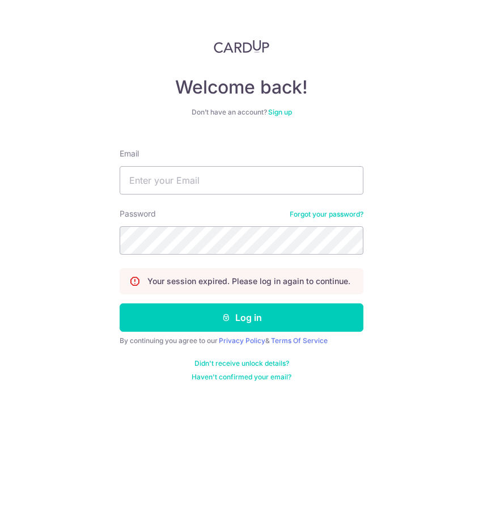 This screenshot has width=483, height=520. What do you see at coordinates (242, 317) in the screenshot?
I see `button: Log in` at bounding box center [242, 317].